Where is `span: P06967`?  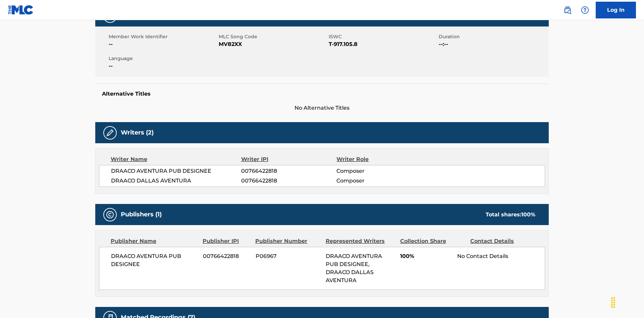 span: P06967 is located at coordinates (288, 256).